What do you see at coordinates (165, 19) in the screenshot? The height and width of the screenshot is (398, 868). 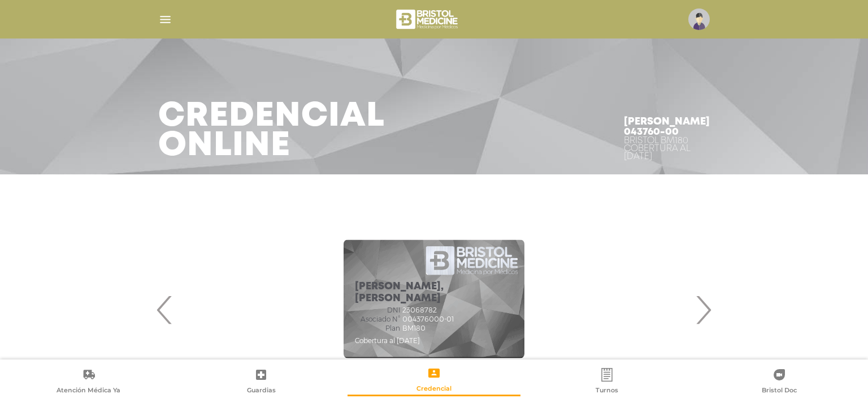 I see `img: Cober_menu-lines-white.svg` at bounding box center [165, 19].